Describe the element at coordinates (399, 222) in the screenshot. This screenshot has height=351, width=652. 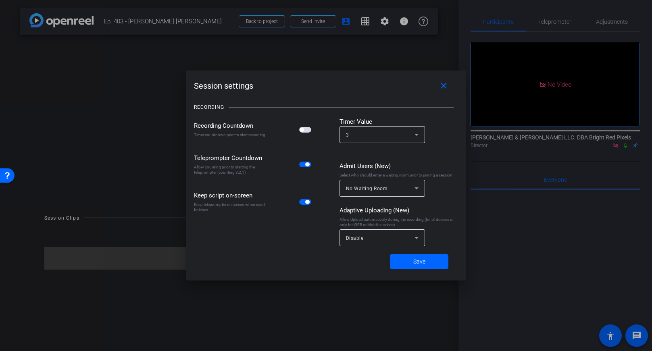
I see `div: Allow Upload automatically during the recording (for all devices or only for WEB or Mobile devices)` at that location.